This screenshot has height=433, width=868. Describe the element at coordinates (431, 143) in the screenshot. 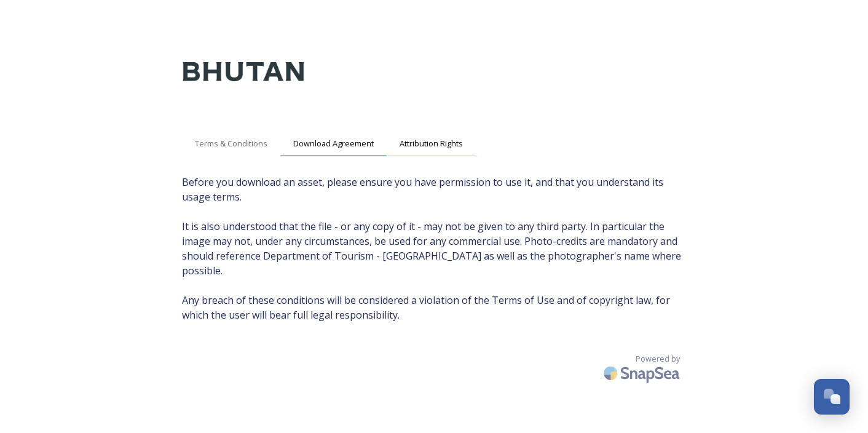

I see `span: Attribution Rights` at that location.